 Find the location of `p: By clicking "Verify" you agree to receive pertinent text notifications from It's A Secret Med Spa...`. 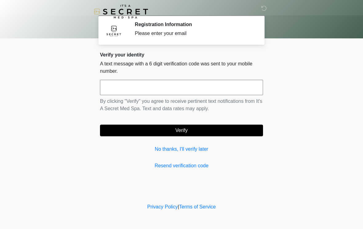

p: By clicking "Verify" you agree to receive pertinent text notifications from It's A Secret Med Spa... is located at coordinates (181, 105).